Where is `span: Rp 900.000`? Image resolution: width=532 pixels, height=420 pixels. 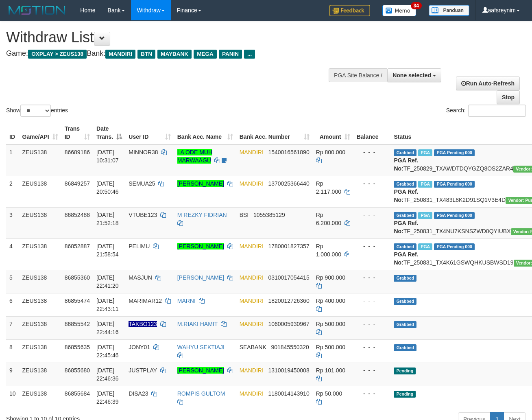 span: Rp 900.000 is located at coordinates (331, 277).